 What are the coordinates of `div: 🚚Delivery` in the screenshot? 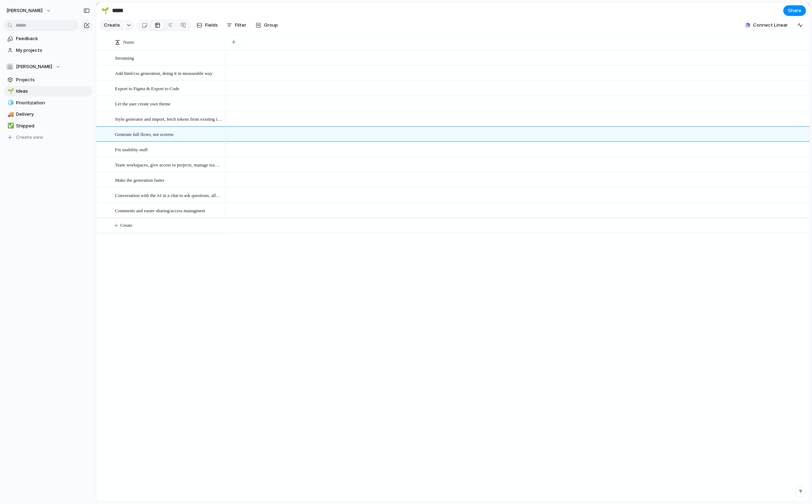 It's located at (48, 115).